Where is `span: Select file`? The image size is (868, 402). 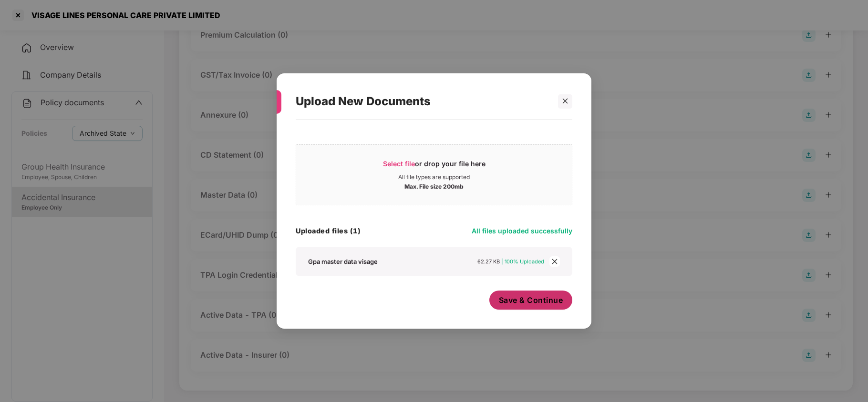 span: Select file is located at coordinates (398, 163).